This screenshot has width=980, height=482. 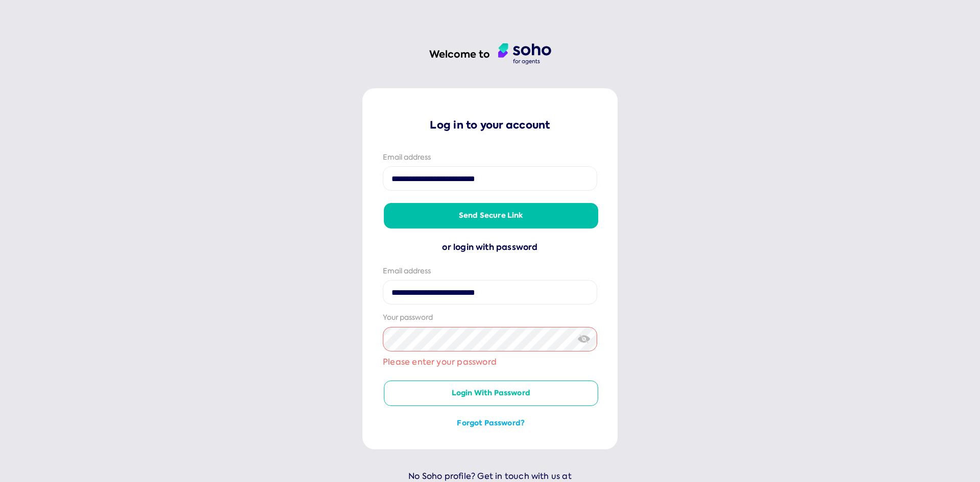 I want to click on div: or login with password, so click(x=490, y=248).